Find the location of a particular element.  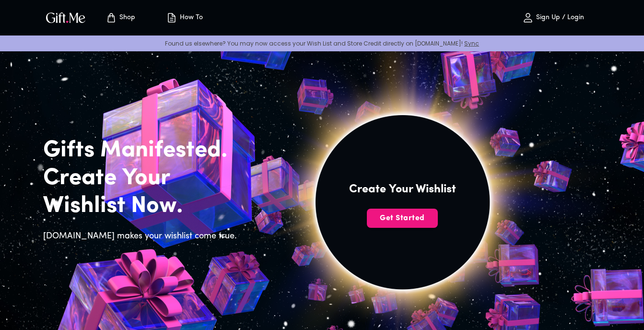

a: Sync is located at coordinates (471, 43).